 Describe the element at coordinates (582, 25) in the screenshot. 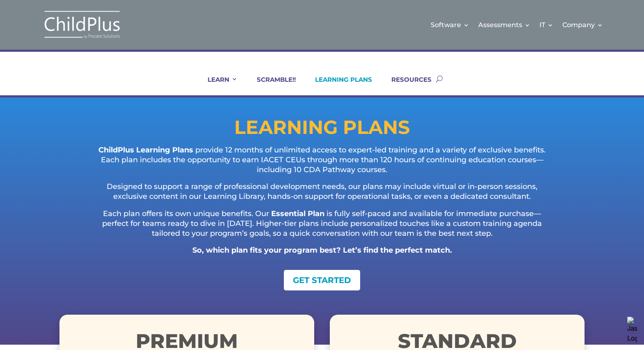

I see `a: Company` at that location.